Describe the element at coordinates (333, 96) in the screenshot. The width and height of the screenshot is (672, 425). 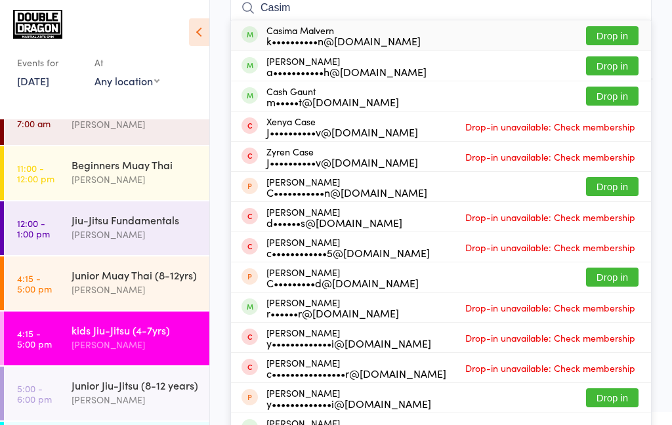
I see `div: Cash Gaunt` at that location.